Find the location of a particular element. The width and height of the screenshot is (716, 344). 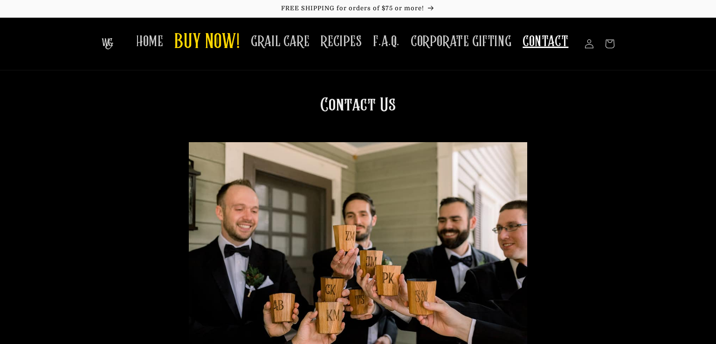

a: HOME is located at coordinates (150, 41).